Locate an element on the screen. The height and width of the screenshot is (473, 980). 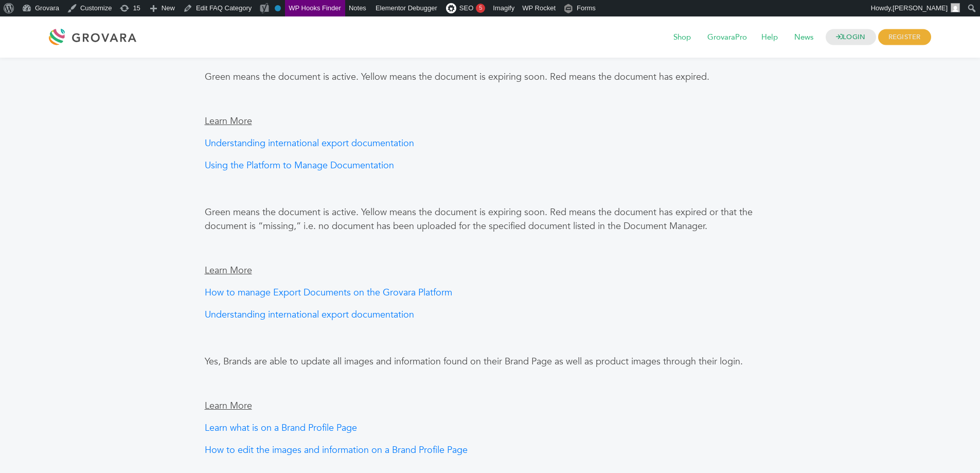
a: Learn what is on a Brand Profile Page is located at coordinates (281, 428).